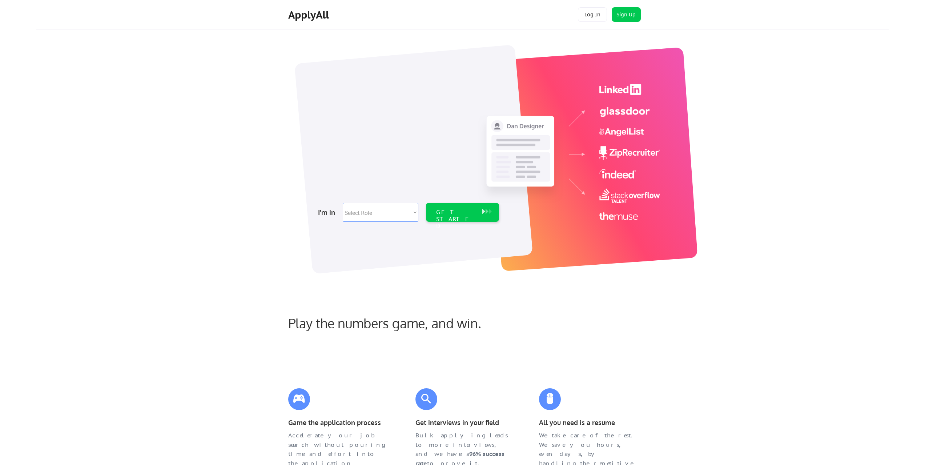 The height and width of the screenshot is (465, 925). I want to click on div: ApplyAll, so click(310, 15).